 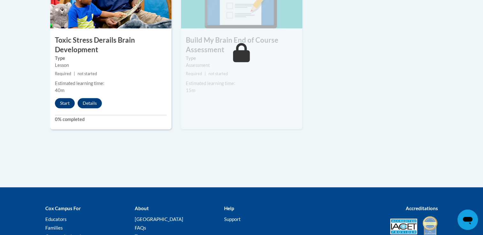 I want to click on a: Educators, so click(x=56, y=219).